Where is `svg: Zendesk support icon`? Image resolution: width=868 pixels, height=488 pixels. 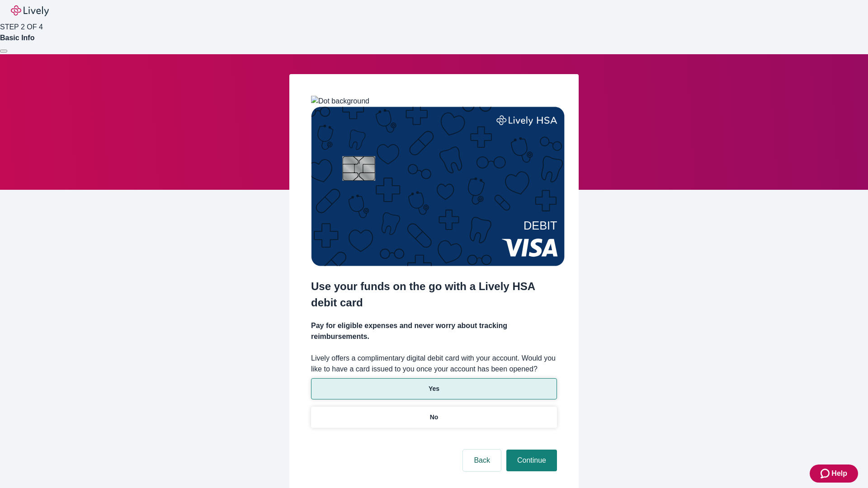 svg: Zendesk support icon is located at coordinates (826, 474).